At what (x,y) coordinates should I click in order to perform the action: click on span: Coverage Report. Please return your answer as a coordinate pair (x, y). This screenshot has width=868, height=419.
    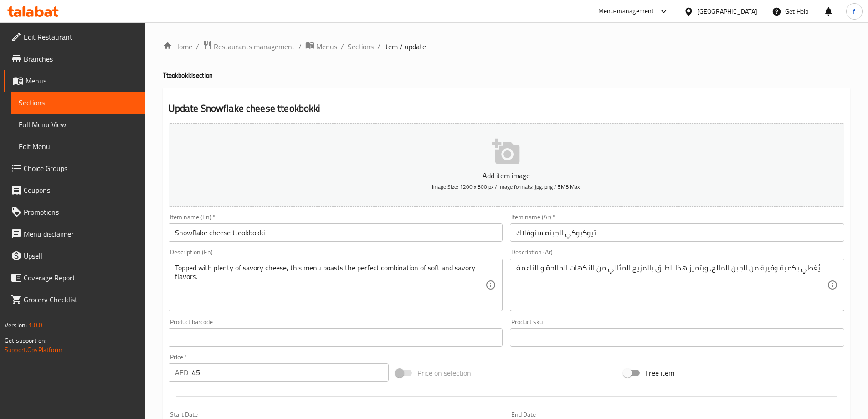
    Looking at the image, I should click on (81, 278).